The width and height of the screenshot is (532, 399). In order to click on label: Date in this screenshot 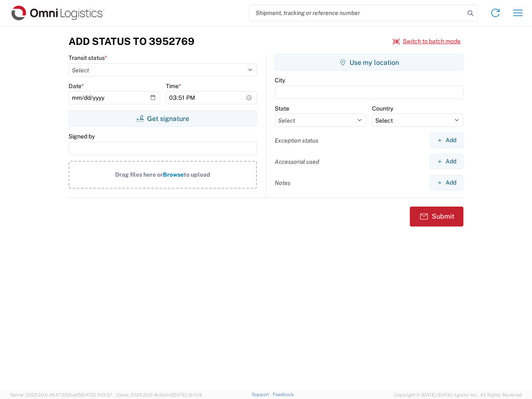, I will do `click(76, 86)`.